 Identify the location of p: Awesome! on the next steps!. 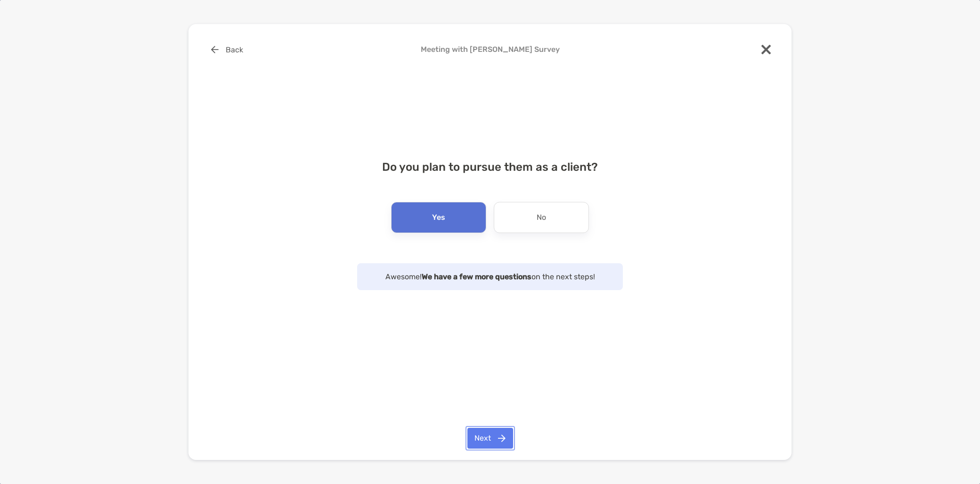
(490, 276).